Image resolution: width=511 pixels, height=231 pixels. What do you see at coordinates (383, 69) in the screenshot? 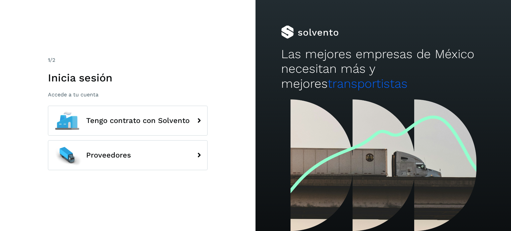
I see `h2: Las mejores empresas de México necesitan más y mejores` at bounding box center [383, 69].